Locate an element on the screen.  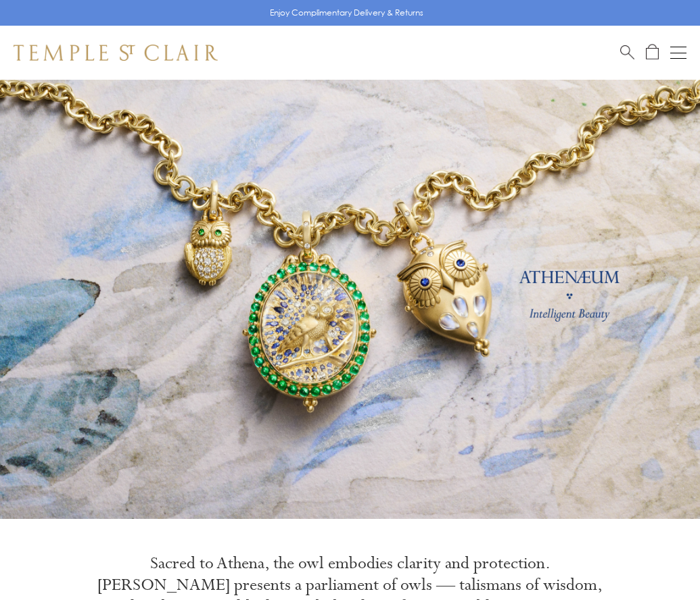
p: Enjoy Complimentary Delivery & Returns is located at coordinates (346, 13).